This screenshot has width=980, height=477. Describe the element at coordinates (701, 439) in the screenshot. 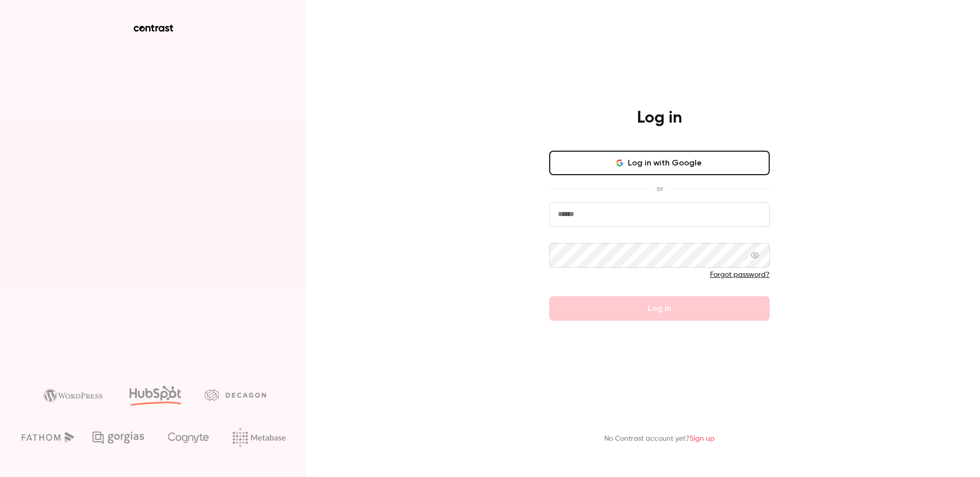

I see `a: Sign up` at that location.